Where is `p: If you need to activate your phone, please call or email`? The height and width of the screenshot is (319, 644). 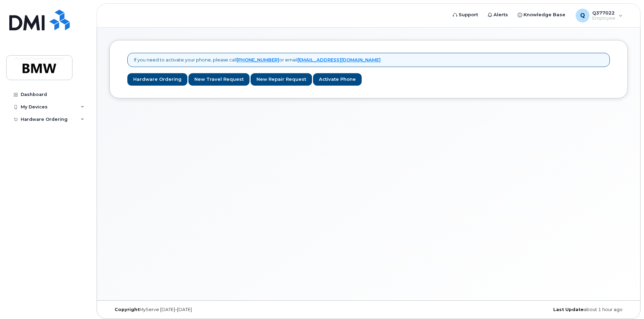 p: If you need to activate your phone, please call or email is located at coordinates (257, 60).